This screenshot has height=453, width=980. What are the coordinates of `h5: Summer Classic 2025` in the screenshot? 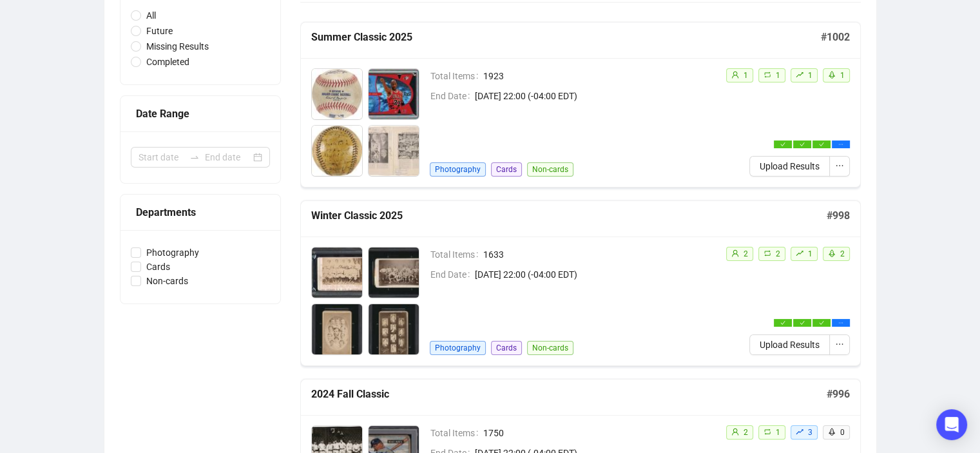 It's located at (566, 37).